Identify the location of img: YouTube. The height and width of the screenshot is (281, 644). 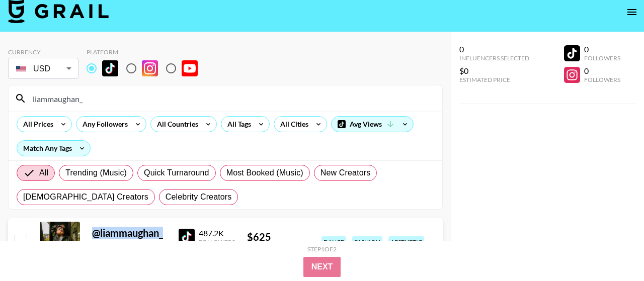
(190, 69).